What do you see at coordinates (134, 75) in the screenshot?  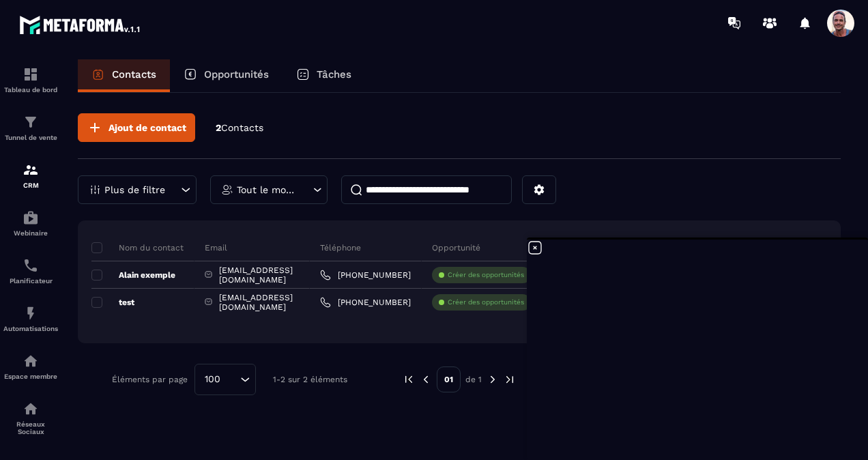 I see `p: Contacts` at bounding box center [134, 75].